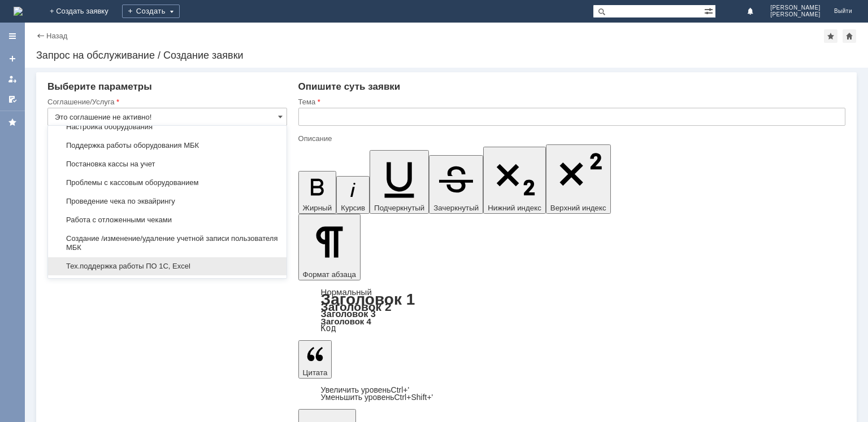  Describe the element at coordinates (99, 86) in the screenshot. I see `span: Выберите параметры` at that location.